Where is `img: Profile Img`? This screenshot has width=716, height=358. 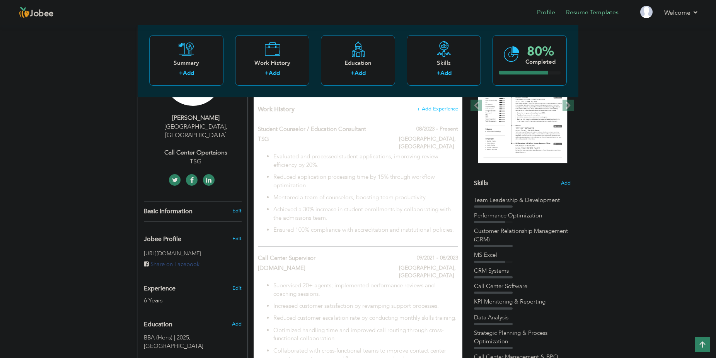 img: Profile Img is located at coordinates (646, 12).